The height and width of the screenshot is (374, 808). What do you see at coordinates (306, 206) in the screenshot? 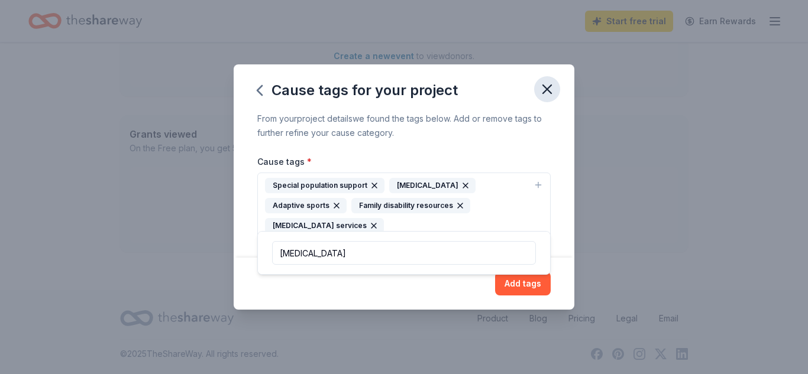
I see `div: Adaptive sports` at bounding box center [306, 206].